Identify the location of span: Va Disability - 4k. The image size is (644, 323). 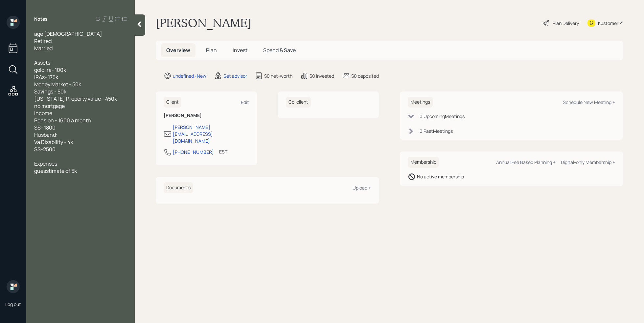
(54, 142).